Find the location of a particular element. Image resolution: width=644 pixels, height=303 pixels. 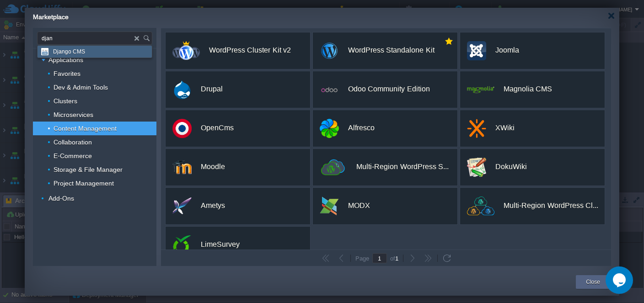

span: E-Commerce is located at coordinates (73, 156).